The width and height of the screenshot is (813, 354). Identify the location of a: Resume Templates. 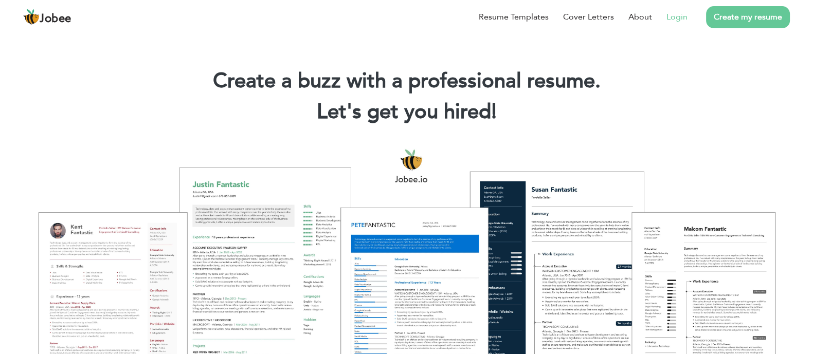
(514, 17).